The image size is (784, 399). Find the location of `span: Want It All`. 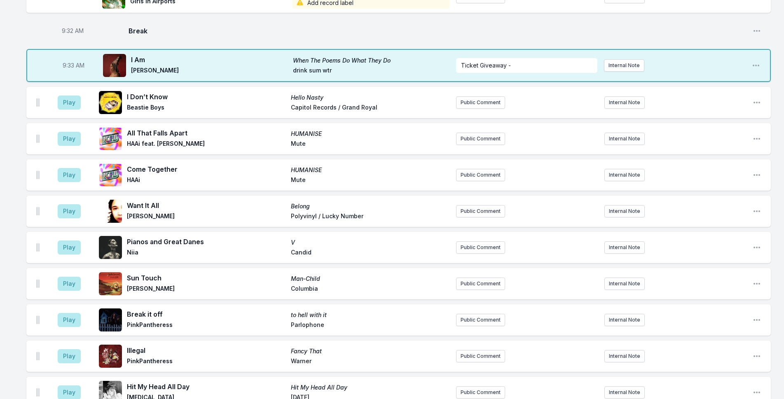

span: Want It All is located at coordinates (207, 206).